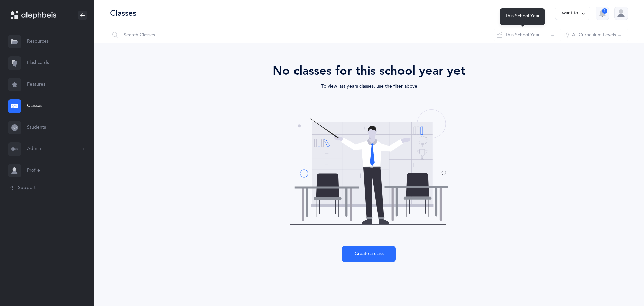  Describe the element at coordinates (605, 11) in the screenshot. I see `div: 1` at that location.